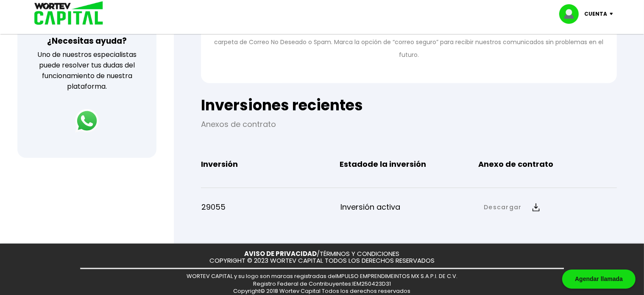 The width and height of the screenshot is (644, 295). Describe the element at coordinates (409, 42) in the screenshot. I see `p: Firmamex cumple con la NOM 151, brindando mayor certeza a la firma y los términos del contrato. A...` at that location.